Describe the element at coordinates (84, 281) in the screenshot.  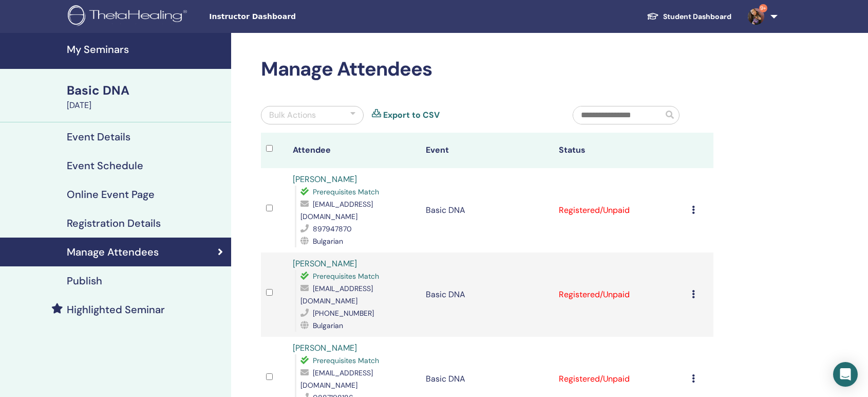
I see `h4: Publish` at that location.